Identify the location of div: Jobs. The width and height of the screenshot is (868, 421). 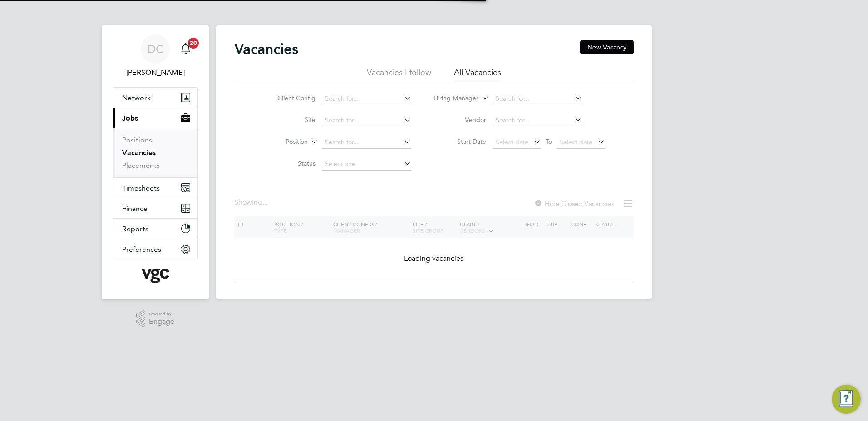
(155, 152).